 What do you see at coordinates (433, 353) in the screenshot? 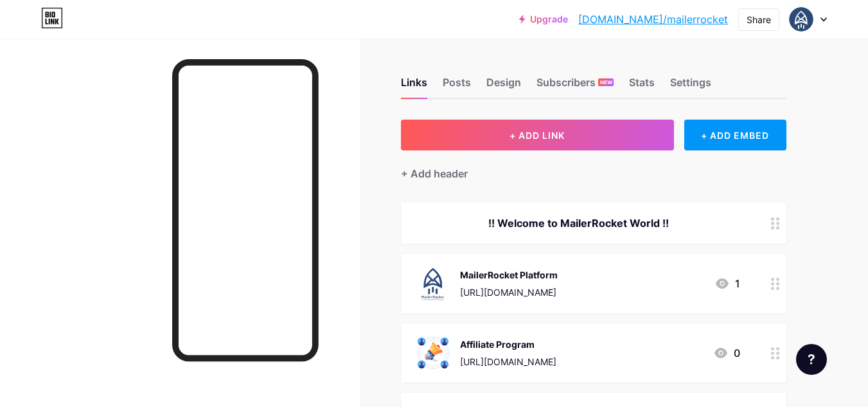
I see `img: Affiliate Program` at bounding box center [433, 353].